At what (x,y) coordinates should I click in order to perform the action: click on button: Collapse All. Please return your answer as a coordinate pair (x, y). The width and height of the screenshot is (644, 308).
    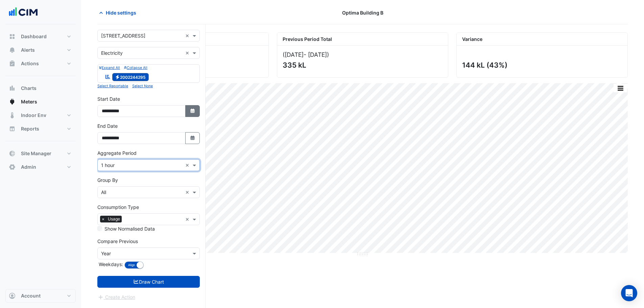
    Looking at the image, I should click on (135, 68).